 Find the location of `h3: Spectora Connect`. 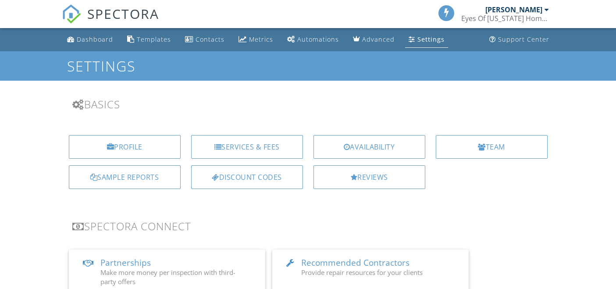

h3: Spectora Connect is located at coordinates (308, 226).